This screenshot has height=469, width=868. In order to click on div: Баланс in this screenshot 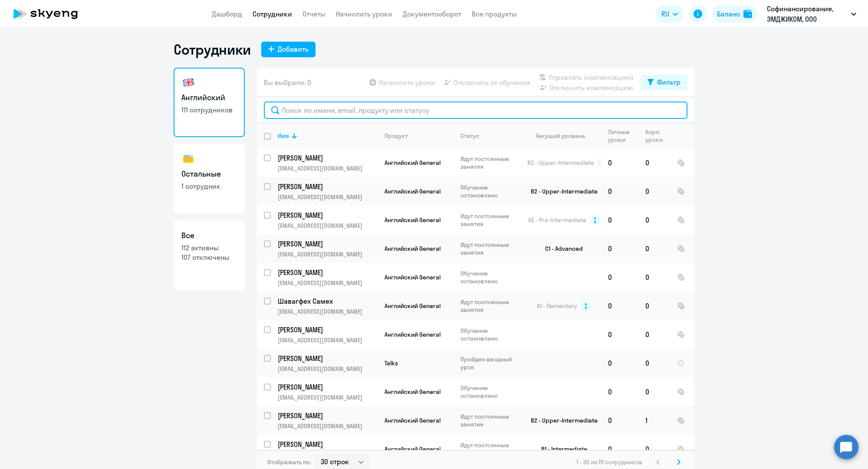, I will do `click(728, 14)`.